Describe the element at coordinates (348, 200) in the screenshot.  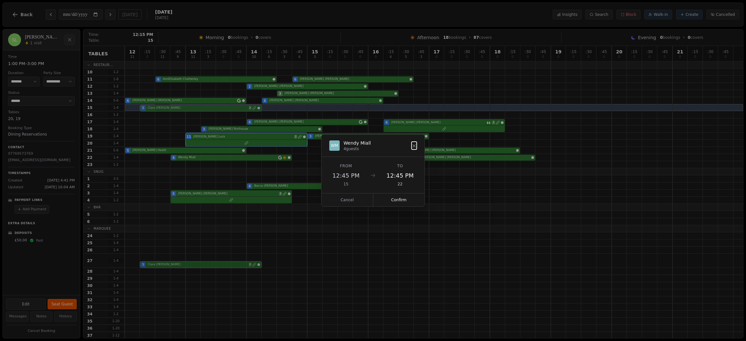
I see `button: Cancel` at that location.